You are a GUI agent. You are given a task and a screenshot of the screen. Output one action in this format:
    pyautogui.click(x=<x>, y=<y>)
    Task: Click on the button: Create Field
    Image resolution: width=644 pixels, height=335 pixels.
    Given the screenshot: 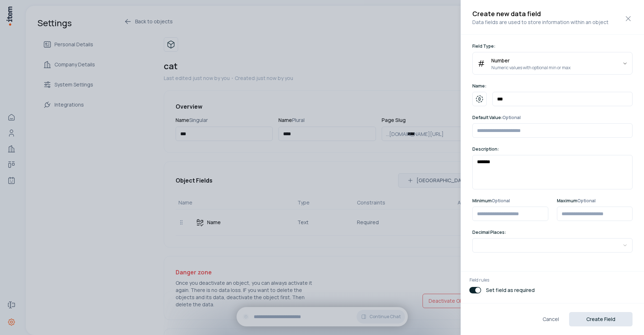 What is the action you would take?
    pyautogui.click(x=600, y=319)
    